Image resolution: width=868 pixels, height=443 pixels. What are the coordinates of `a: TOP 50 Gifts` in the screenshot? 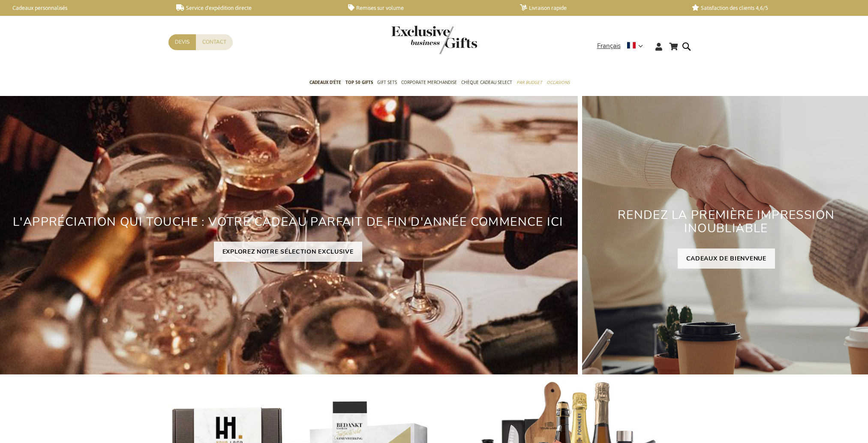 It's located at (359, 83).